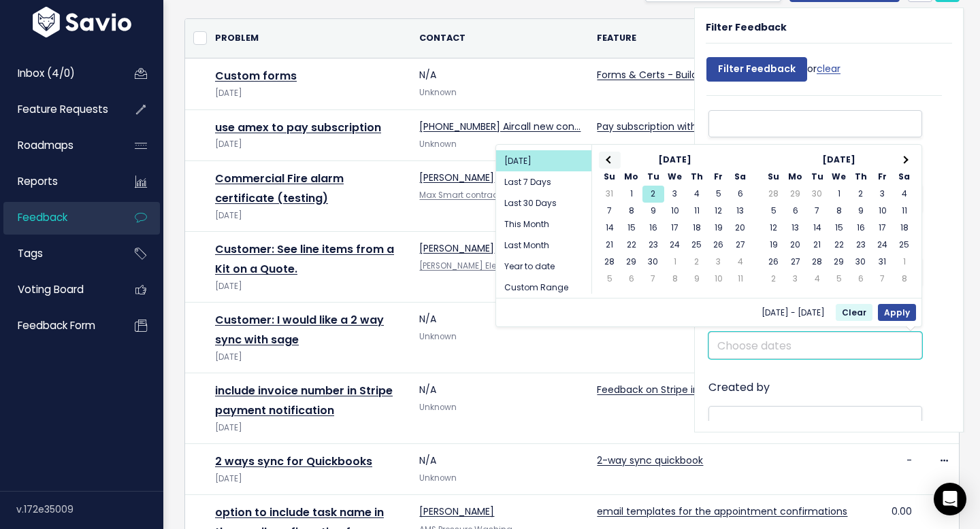 The height and width of the screenshot is (529, 980). I want to click on td: 7, so click(818, 211).